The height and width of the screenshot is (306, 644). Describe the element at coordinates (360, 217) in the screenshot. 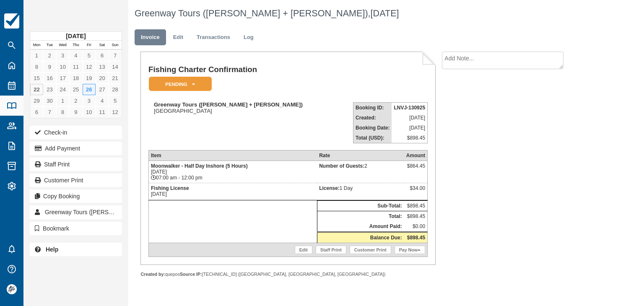

I see `th: Total:` at that location.